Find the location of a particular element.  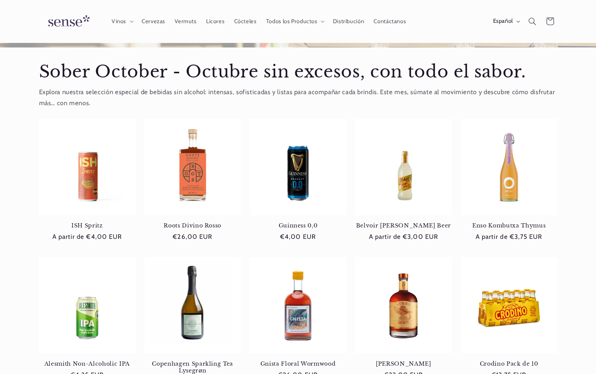

a: Guinness 0,0 is located at coordinates (298, 226).